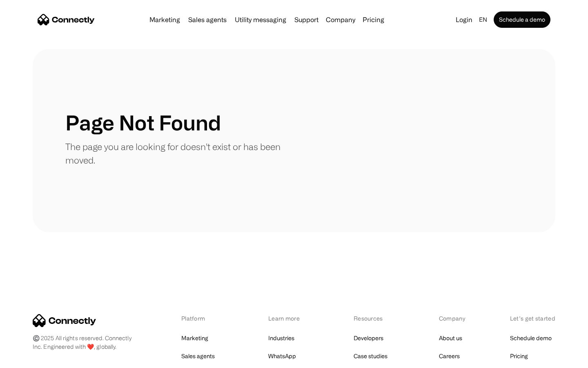 The height and width of the screenshot is (368, 588). I want to click on ul: Language list, so click(33, 359).